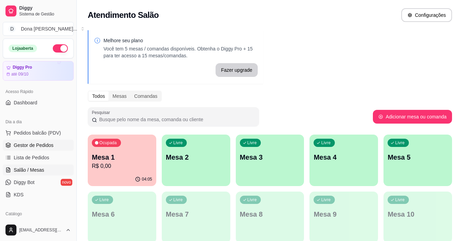  What do you see at coordinates (196, 160) in the screenshot?
I see `button: LivreMesa 2` at bounding box center [196, 160].